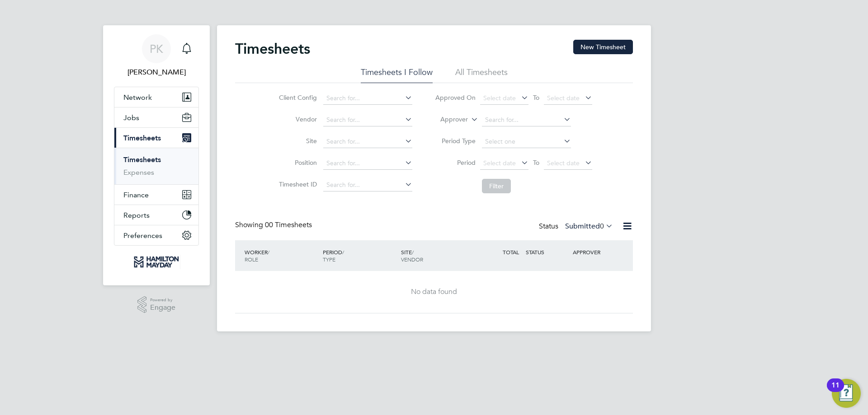 The width and height of the screenshot is (868, 415). Describe the element at coordinates (455, 163) in the screenshot. I see `label: Period` at that location.